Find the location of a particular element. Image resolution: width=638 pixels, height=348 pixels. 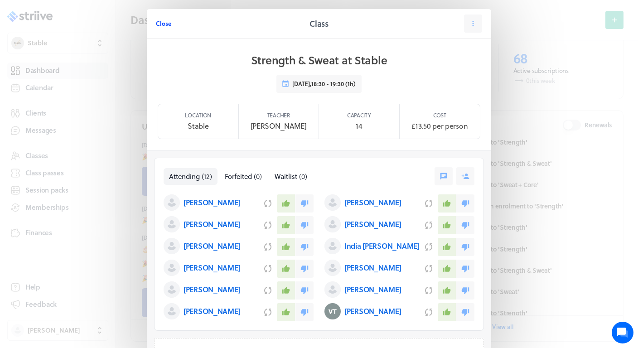

p: Teacher is located at coordinates (279, 115).